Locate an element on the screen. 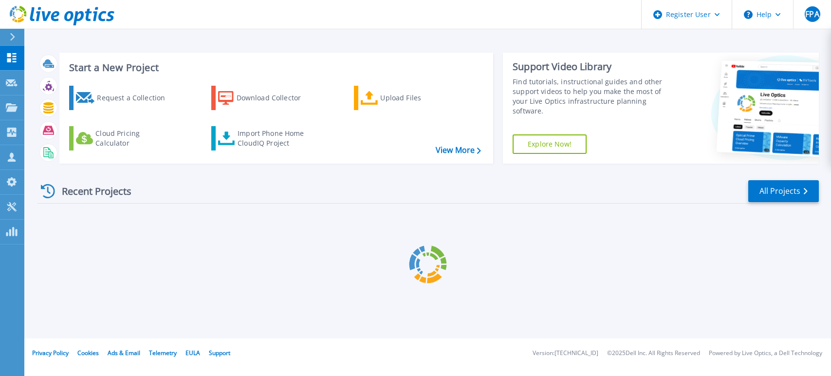 Image resolution: width=831 pixels, height=376 pixels. div: Import Phone Home CloudIQ Project is located at coordinates (275, 138).